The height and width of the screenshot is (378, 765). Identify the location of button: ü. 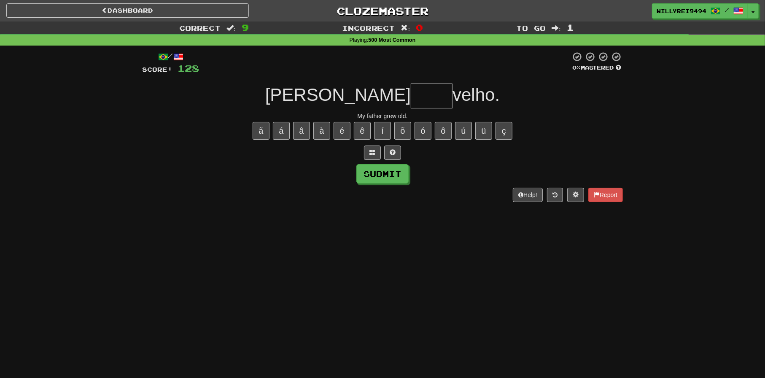
(484, 131).